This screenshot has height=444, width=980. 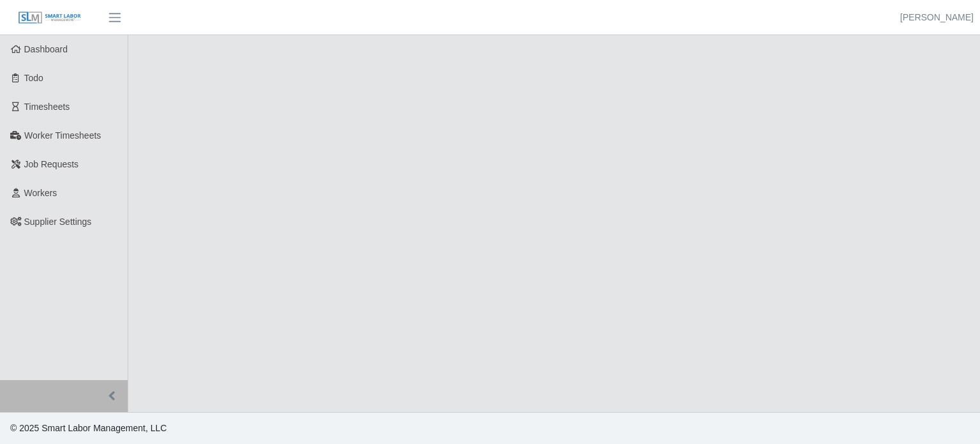 What do you see at coordinates (49, 18) in the screenshot?
I see `img: SLM Logo` at bounding box center [49, 18].